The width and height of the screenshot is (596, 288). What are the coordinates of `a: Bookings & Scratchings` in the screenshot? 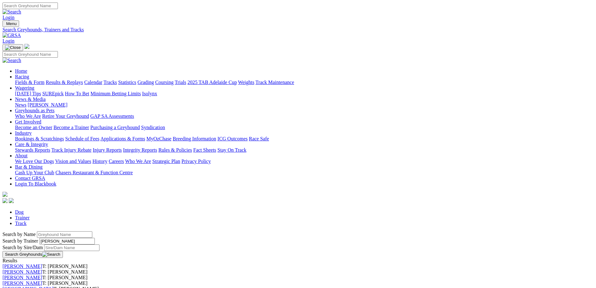 It's located at (39, 138).